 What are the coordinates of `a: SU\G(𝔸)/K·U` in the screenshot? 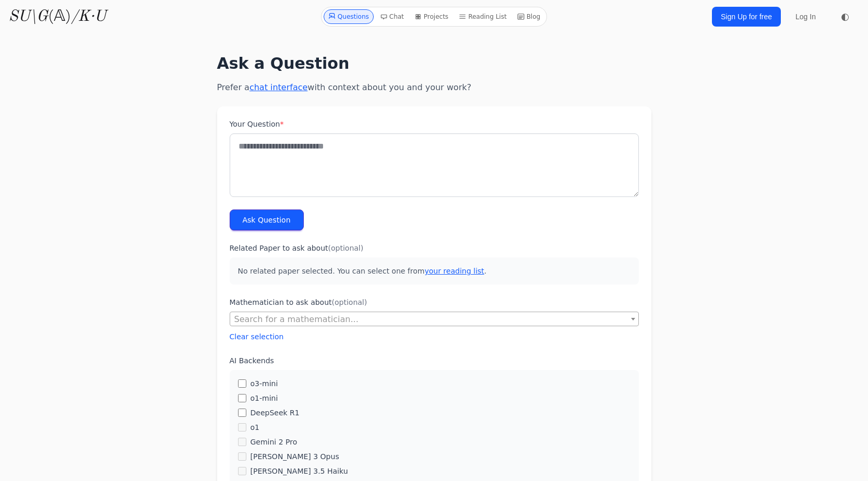 It's located at (57, 17).